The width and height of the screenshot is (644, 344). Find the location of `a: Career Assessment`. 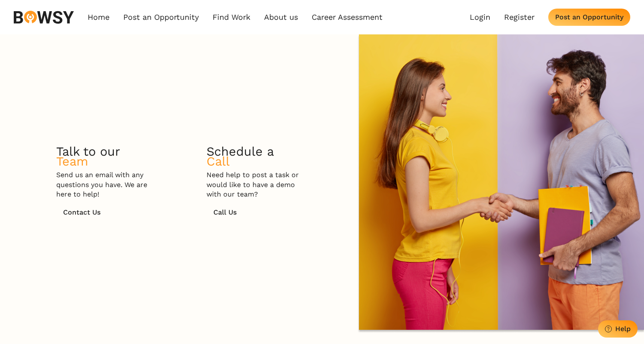

a: Career Assessment is located at coordinates (347, 17).